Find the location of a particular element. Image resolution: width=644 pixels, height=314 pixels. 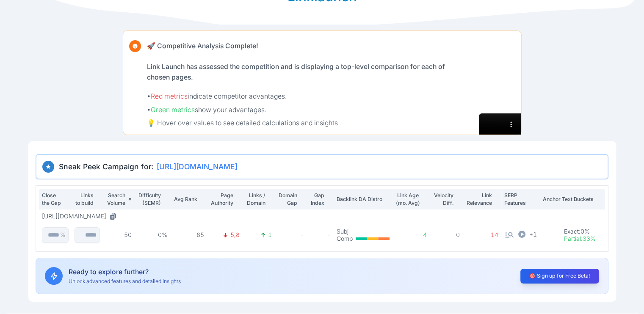

p: 0% is located at coordinates (152, 235).